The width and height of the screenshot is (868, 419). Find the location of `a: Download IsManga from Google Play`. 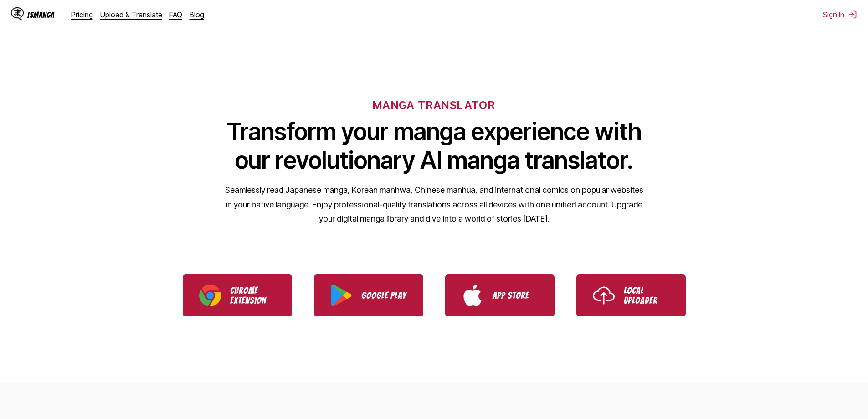

a: Download IsManga from Google Play is located at coordinates (369, 295).